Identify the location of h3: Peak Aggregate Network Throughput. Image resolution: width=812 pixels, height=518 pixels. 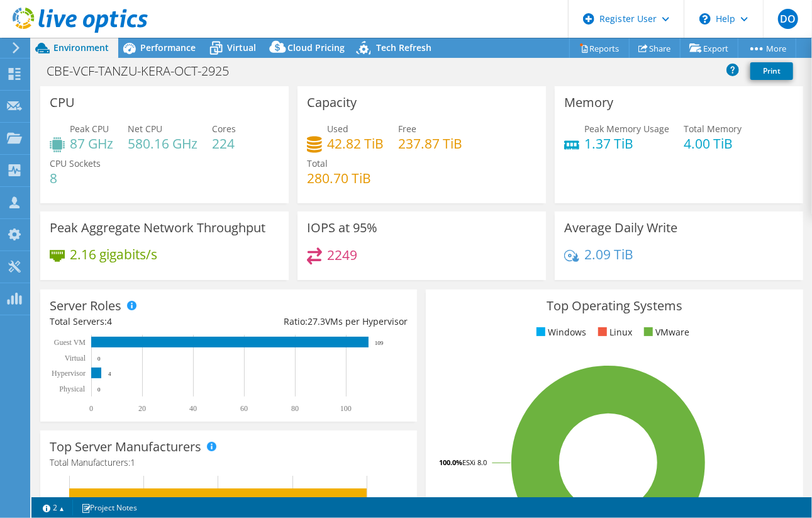
(157, 228).